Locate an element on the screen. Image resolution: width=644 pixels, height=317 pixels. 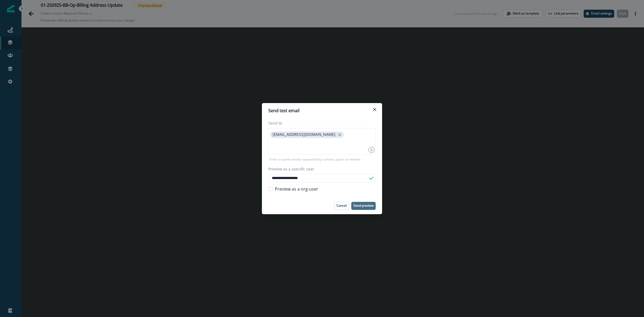
p: Cancel is located at coordinates (341, 206).